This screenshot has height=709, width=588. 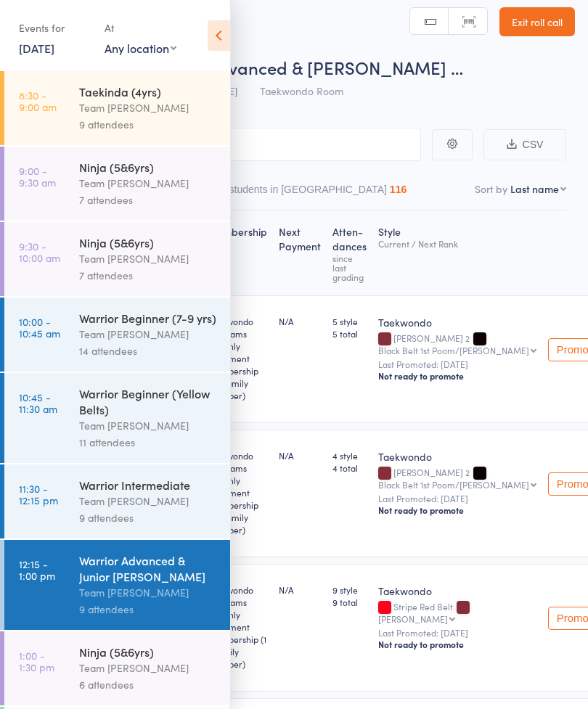 What do you see at coordinates (349, 252) in the screenshot?
I see `div: Atten­dances` at bounding box center [349, 252].